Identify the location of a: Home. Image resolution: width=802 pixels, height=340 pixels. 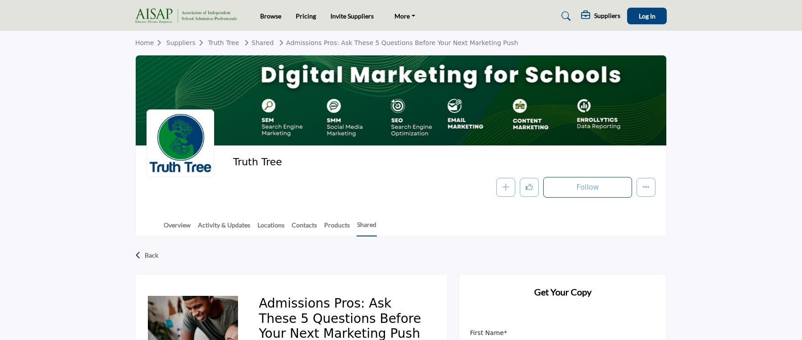
(151, 43).